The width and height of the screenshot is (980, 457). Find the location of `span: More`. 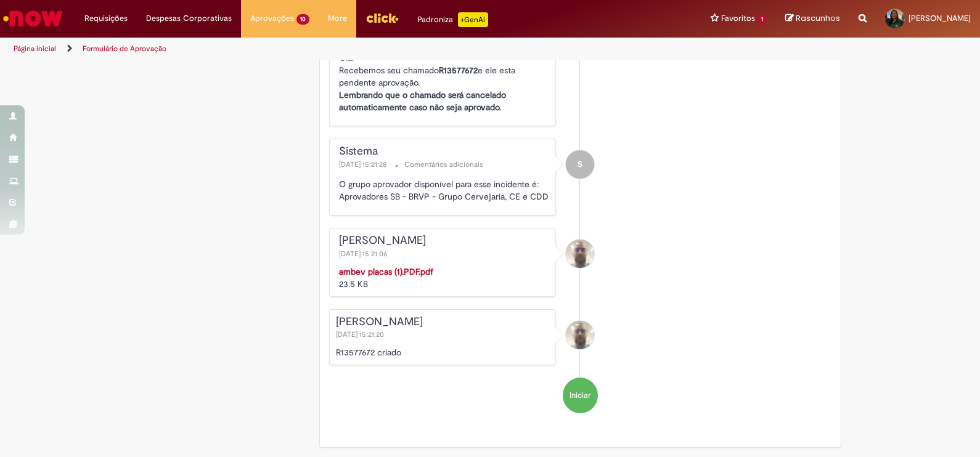

span: More is located at coordinates (337, 19).